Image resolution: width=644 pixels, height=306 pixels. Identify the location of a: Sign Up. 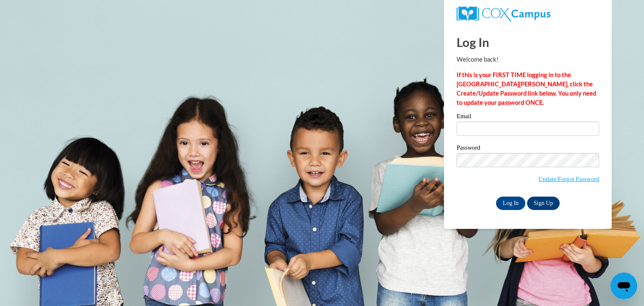
(543, 204).